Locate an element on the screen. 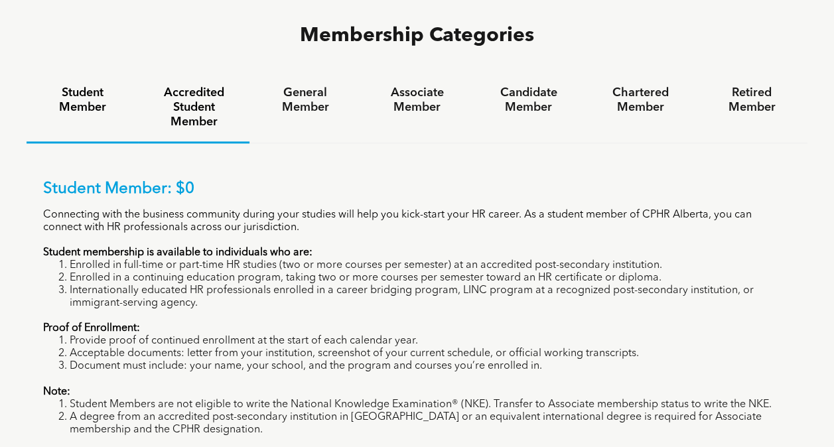 This screenshot has width=834, height=447. h4: Student Member is located at coordinates (82, 100).